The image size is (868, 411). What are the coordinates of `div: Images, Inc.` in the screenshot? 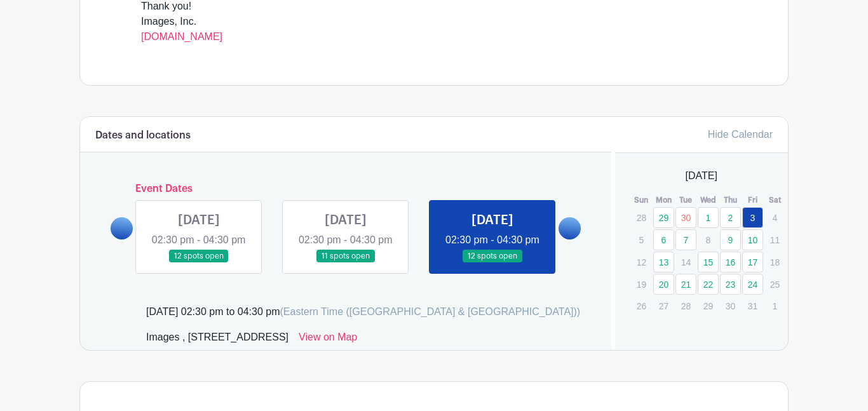 It's located at (434, 29).